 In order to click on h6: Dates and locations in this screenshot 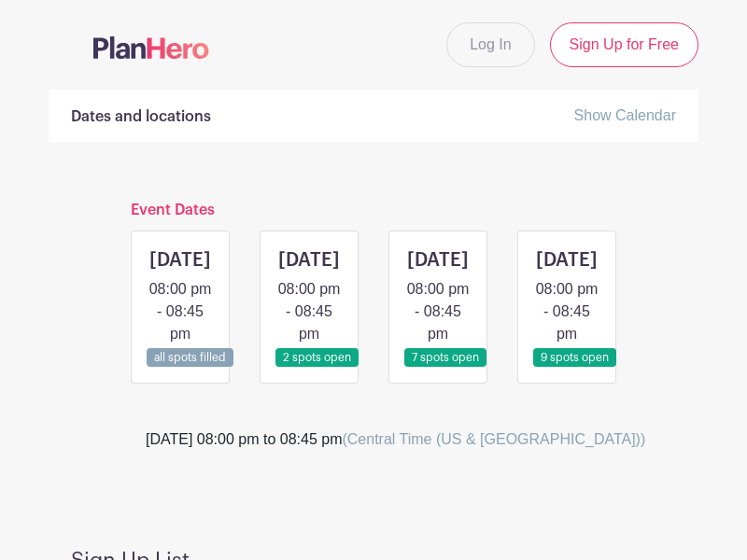, I will do `click(141, 116)`.